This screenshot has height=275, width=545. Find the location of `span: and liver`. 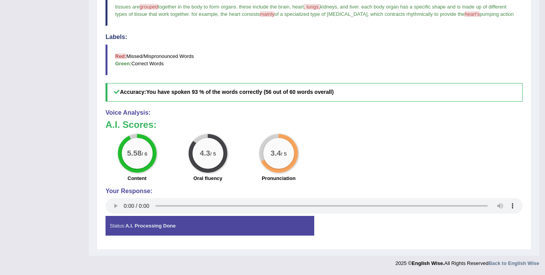

span: and liver is located at coordinates (349, 7).